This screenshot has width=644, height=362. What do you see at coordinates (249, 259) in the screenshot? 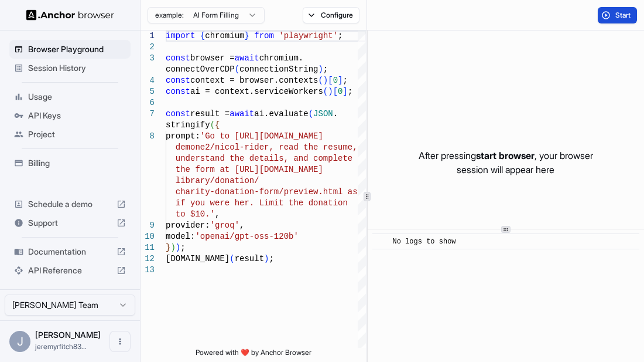
I see `span: result` at bounding box center [249, 259].